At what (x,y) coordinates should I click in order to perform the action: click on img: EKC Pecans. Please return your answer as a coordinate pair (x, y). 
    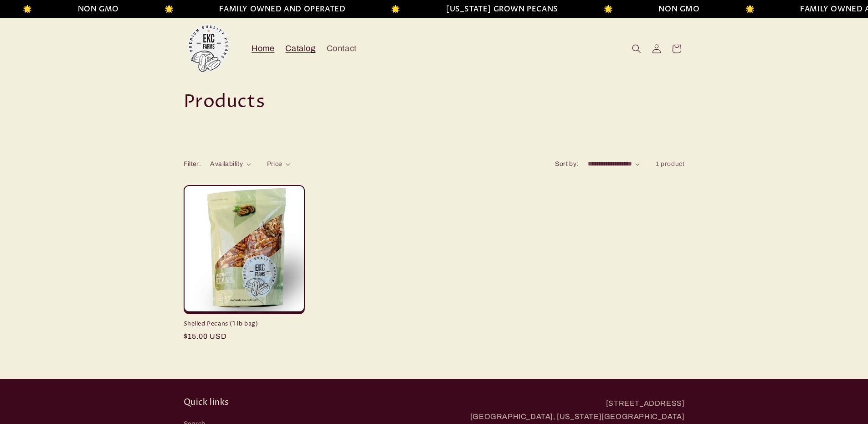
    Looking at the image, I should click on (209, 49).